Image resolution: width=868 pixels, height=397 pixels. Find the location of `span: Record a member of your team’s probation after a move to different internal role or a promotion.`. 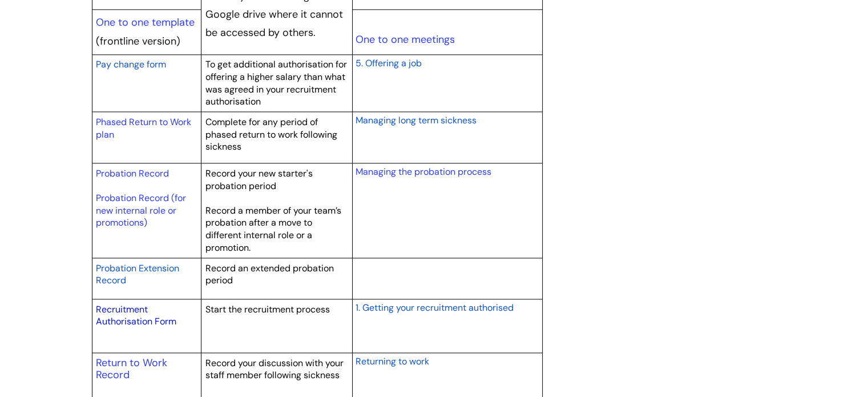

span: Record a member of your team’s probation after a move to different internal role or a promotion. is located at coordinates (274, 229).